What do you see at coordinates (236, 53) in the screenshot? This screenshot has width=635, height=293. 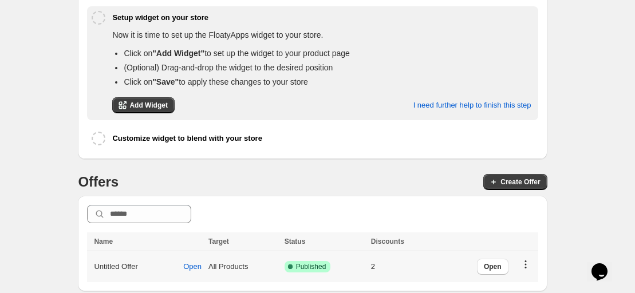 I see `span: Click on to set up the widget to your product page` at bounding box center [236, 53].